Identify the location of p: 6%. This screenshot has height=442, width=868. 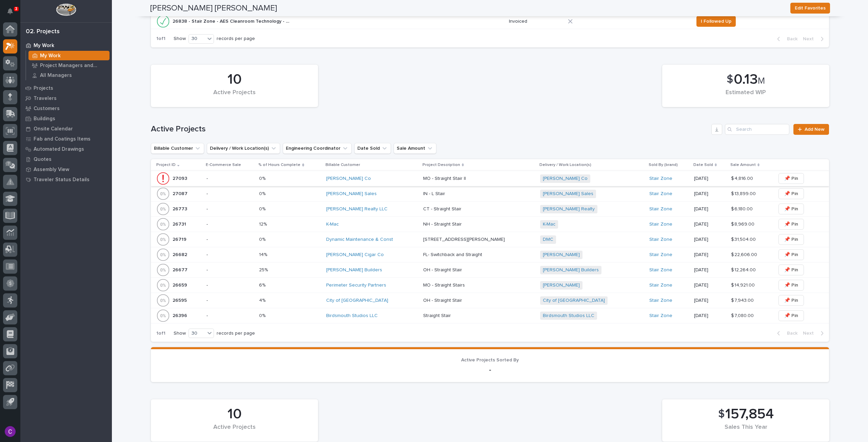
(263, 285).